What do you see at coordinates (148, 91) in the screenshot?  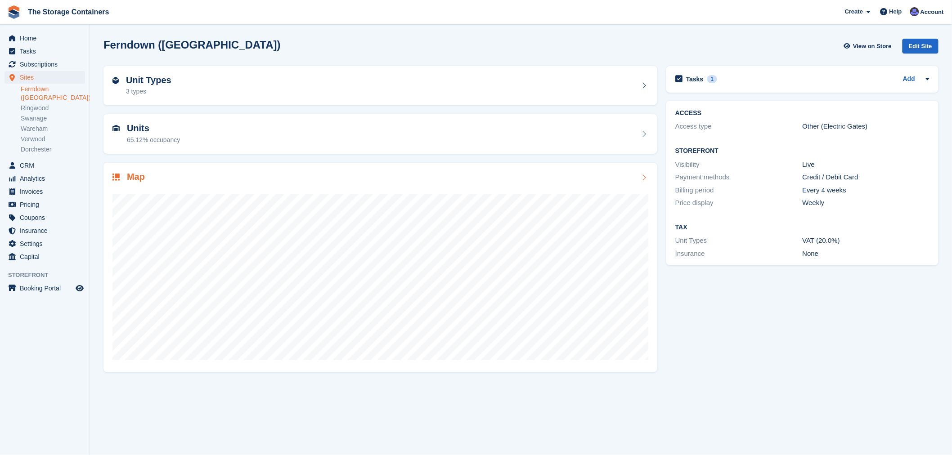 I see `div: 3 types` at bounding box center [148, 91].